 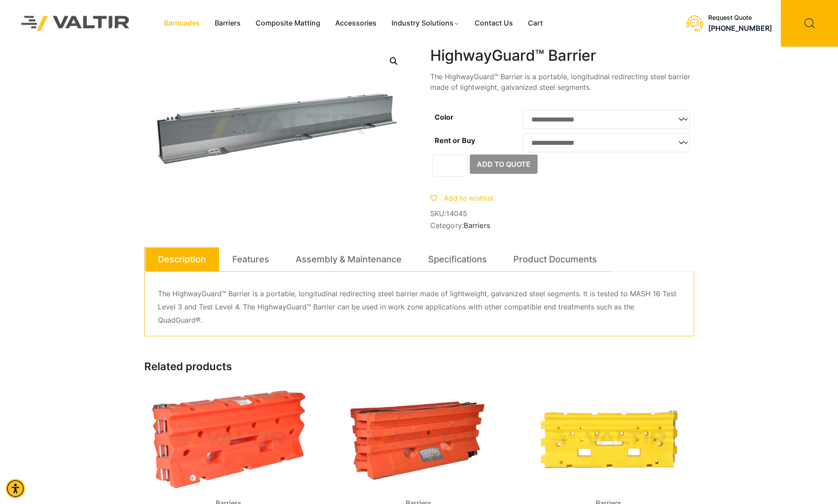 What do you see at coordinates (444, 117) in the screenshot?
I see `label: Color` at bounding box center [444, 117].